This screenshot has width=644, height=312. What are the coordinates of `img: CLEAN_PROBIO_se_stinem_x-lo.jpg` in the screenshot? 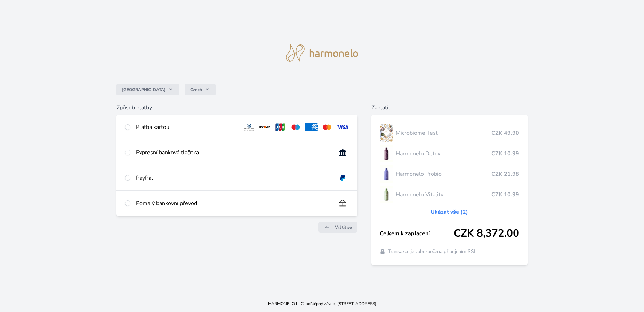 It's located at (387, 174).